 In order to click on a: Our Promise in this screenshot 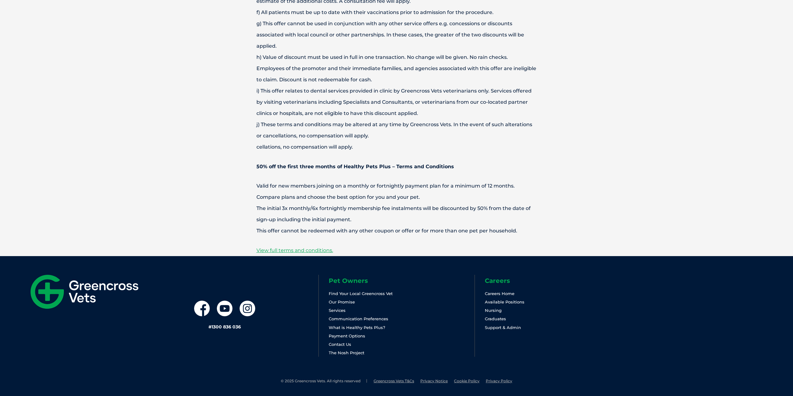, I will do `click(342, 302)`.